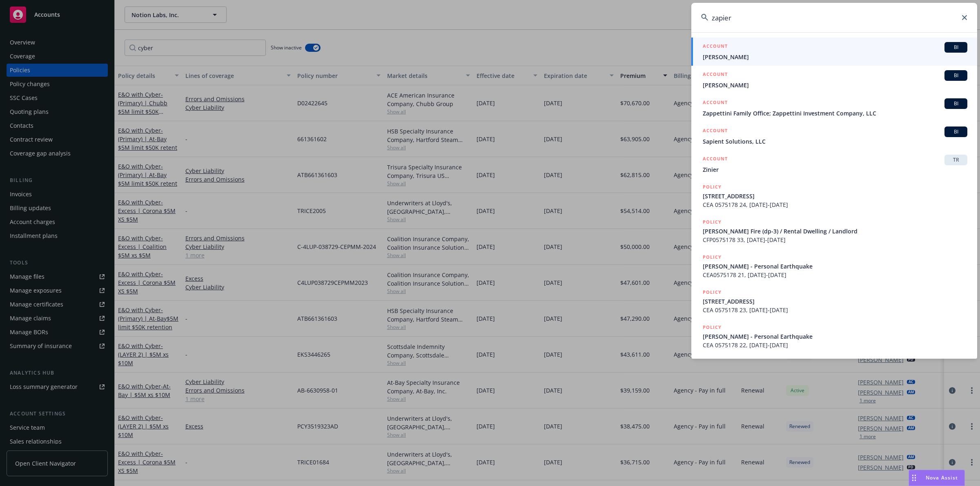 The image size is (980, 486). I want to click on span: Zappettini Family Office; Zappettini Investment Company, LLC, so click(835, 113).